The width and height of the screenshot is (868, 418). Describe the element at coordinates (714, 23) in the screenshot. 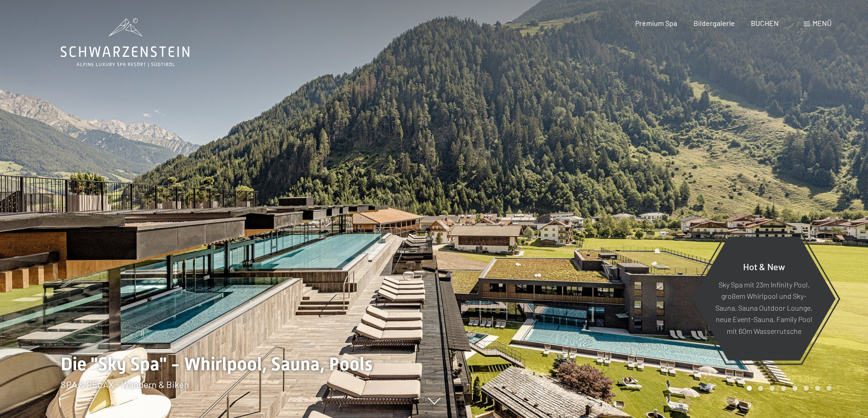

I see `span: Bildergalerie` at that location.